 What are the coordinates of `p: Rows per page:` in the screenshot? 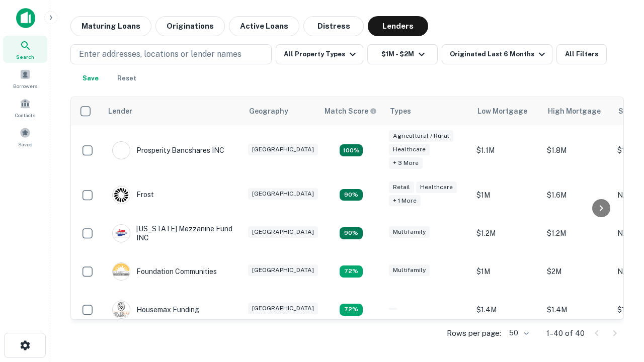 It's located at (474, 333).